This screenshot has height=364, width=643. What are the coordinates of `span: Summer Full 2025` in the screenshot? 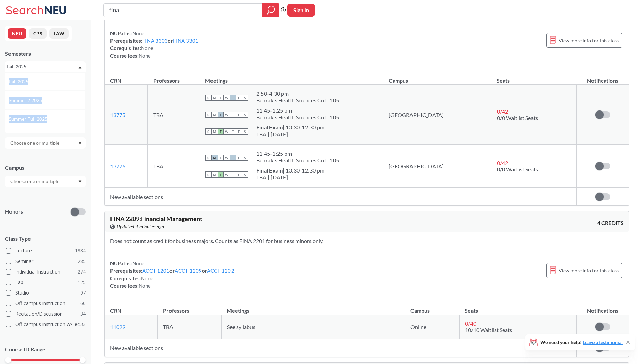 It's located at (29, 119).